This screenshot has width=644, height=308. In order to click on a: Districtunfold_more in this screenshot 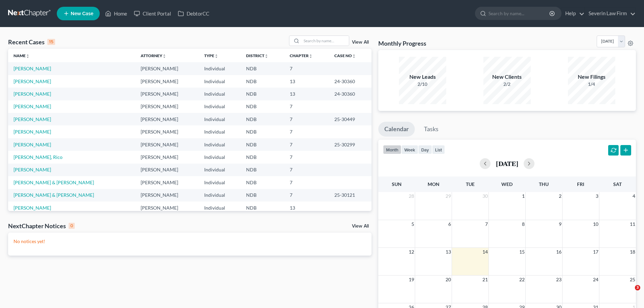, I will do `click(257, 55)`.